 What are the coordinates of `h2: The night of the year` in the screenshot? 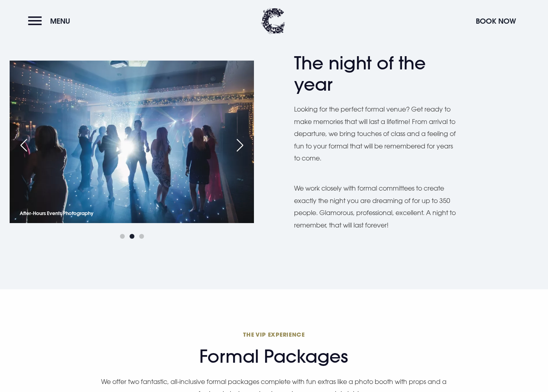 It's located at (372, 74).